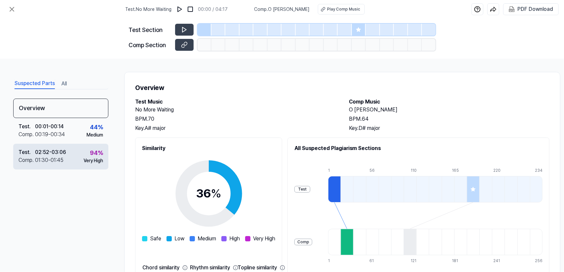 The height and width of the screenshot is (272, 564). What do you see at coordinates (449, 119) in the screenshot?
I see `div: BPM. 64` at bounding box center [449, 119].